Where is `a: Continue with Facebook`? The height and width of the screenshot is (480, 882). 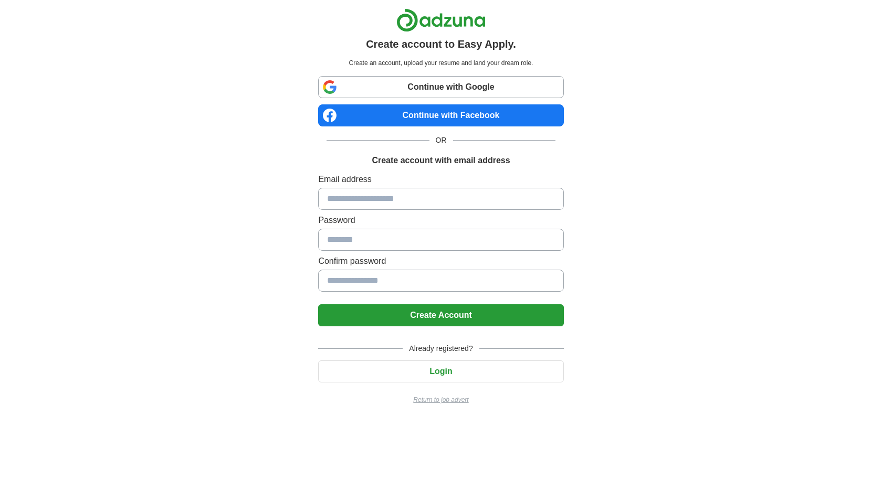 a: Continue with Facebook is located at coordinates (440, 115).